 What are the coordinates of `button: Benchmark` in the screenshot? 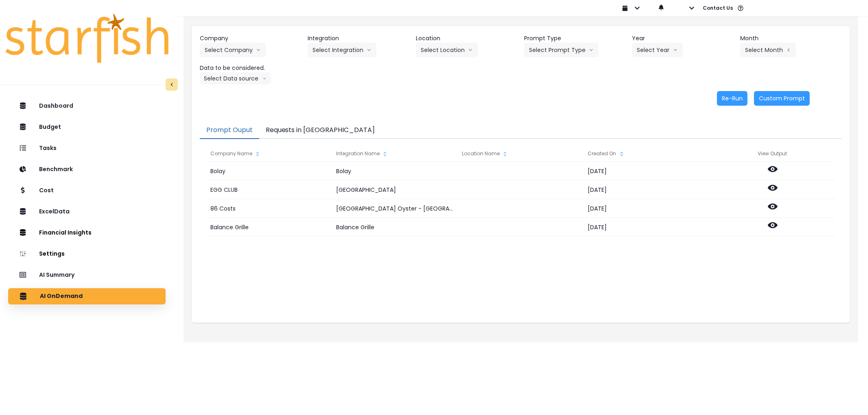 It's located at (87, 169).